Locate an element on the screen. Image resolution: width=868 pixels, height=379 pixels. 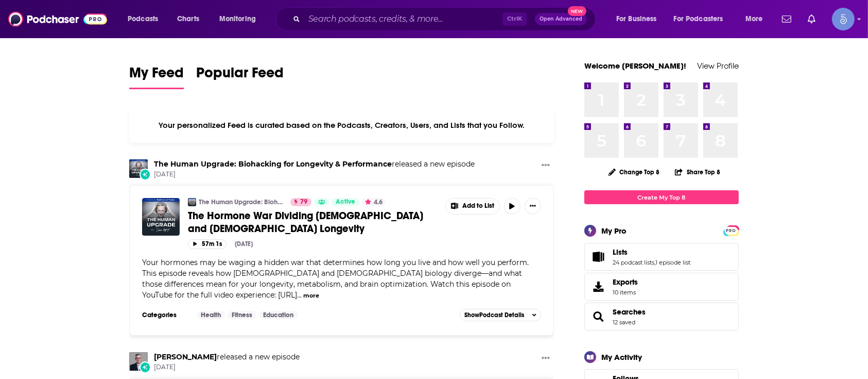
span: 79 is located at coordinates (304, 202).